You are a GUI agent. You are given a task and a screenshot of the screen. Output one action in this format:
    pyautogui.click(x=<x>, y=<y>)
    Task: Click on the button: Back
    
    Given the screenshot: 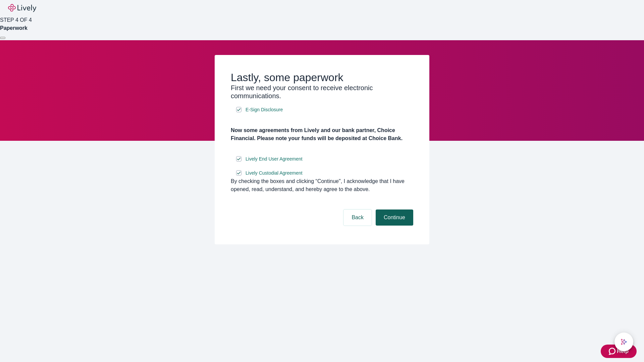 What is the action you would take?
    pyautogui.click(x=358, y=218)
    